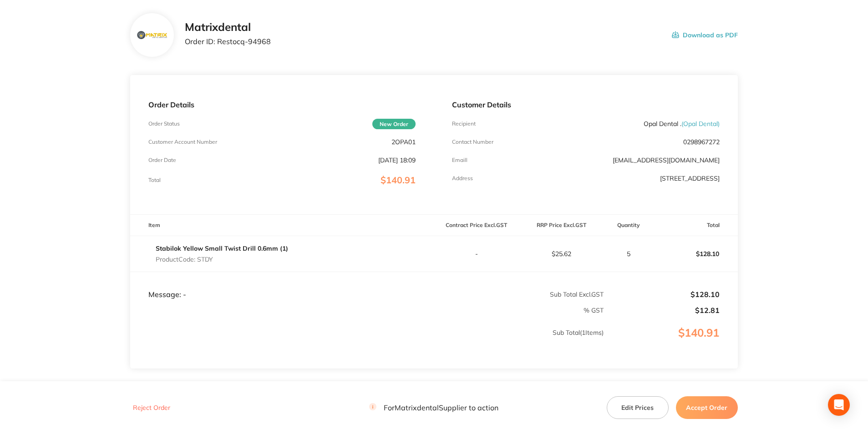 This screenshot has width=868, height=434. Describe the element at coordinates (282, 225) in the screenshot. I see `th: Item` at that location.